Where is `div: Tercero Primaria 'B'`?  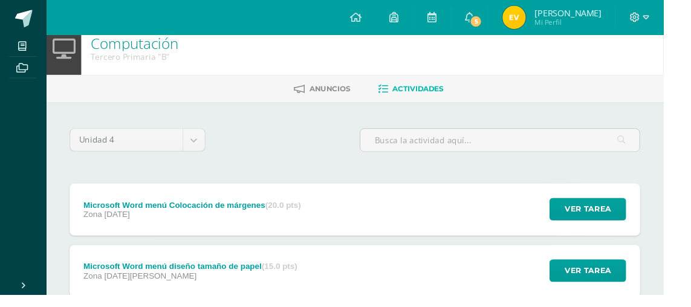 div: Tercero Primaria 'B' is located at coordinates (140, 59).